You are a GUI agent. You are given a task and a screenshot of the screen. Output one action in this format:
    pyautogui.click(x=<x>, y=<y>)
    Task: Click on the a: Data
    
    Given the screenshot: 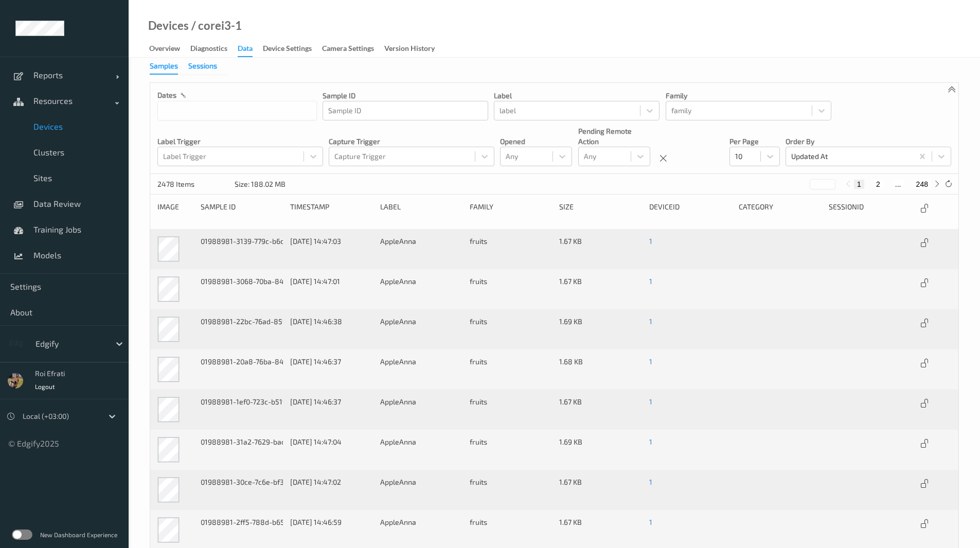 What is the action you would take?
    pyautogui.click(x=250, y=49)
    